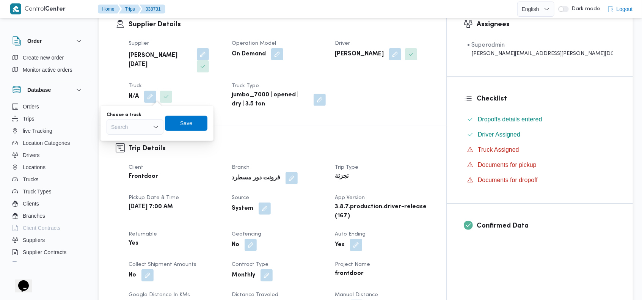 The image size is (642, 300). I want to click on b: Yes, so click(340, 245).